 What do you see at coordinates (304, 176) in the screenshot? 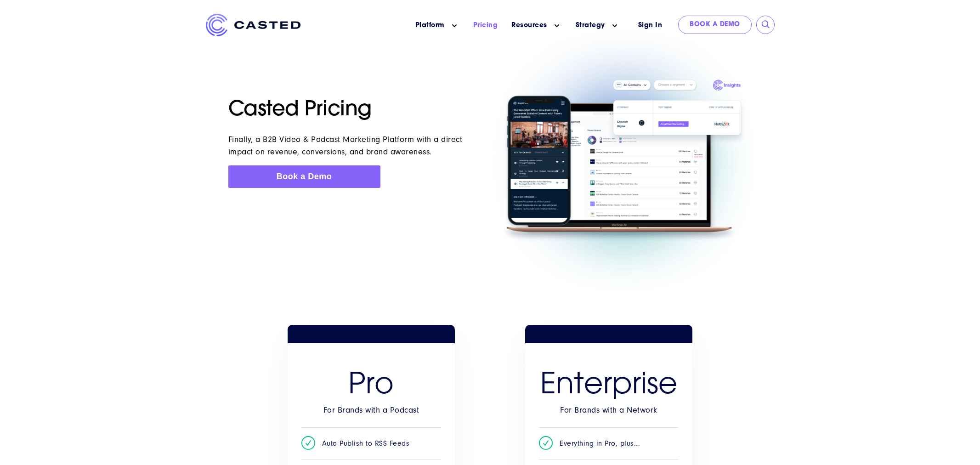
I see `span: Book a Demo` at bounding box center [304, 176].